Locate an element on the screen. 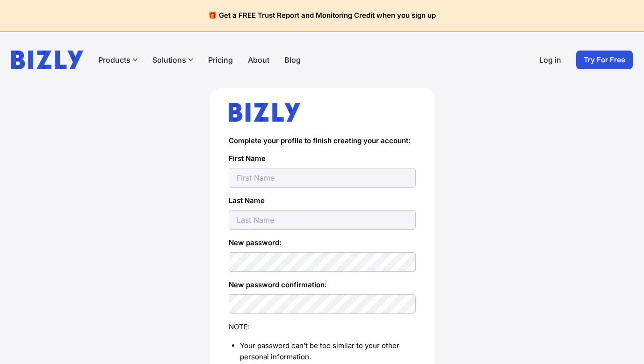  a: Try For Free is located at coordinates (604, 60).